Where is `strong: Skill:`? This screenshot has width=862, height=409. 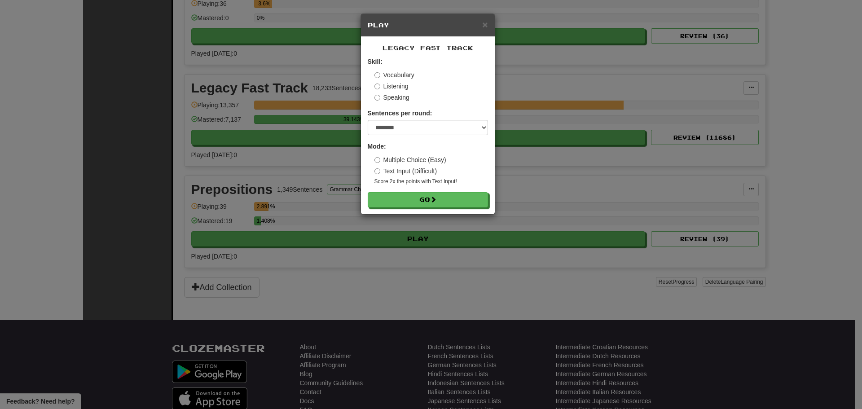 strong: Skill: is located at coordinates (375, 62).